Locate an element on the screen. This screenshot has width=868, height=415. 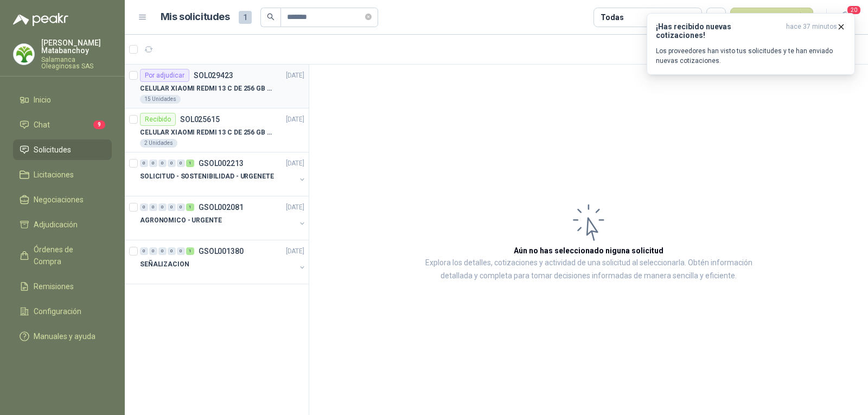
span: search is located at coordinates (270, 17).